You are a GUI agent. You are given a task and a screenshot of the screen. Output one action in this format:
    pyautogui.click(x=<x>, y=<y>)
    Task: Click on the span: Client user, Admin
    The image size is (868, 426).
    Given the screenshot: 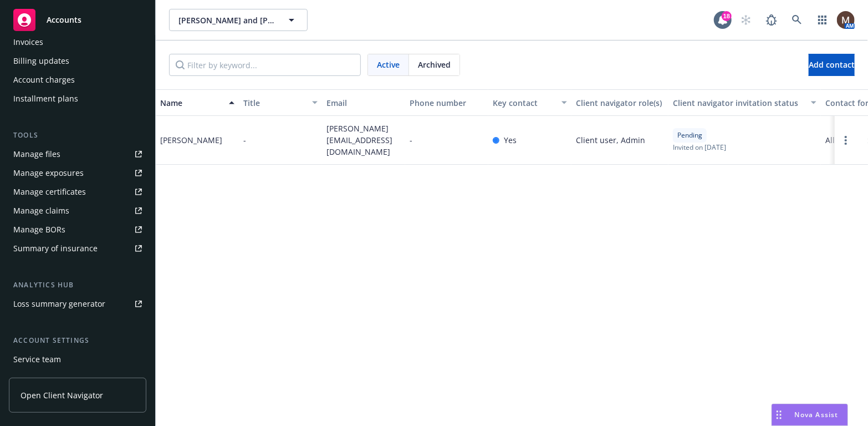 What is the action you would take?
    pyautogui.click(x=610, y=140)
    